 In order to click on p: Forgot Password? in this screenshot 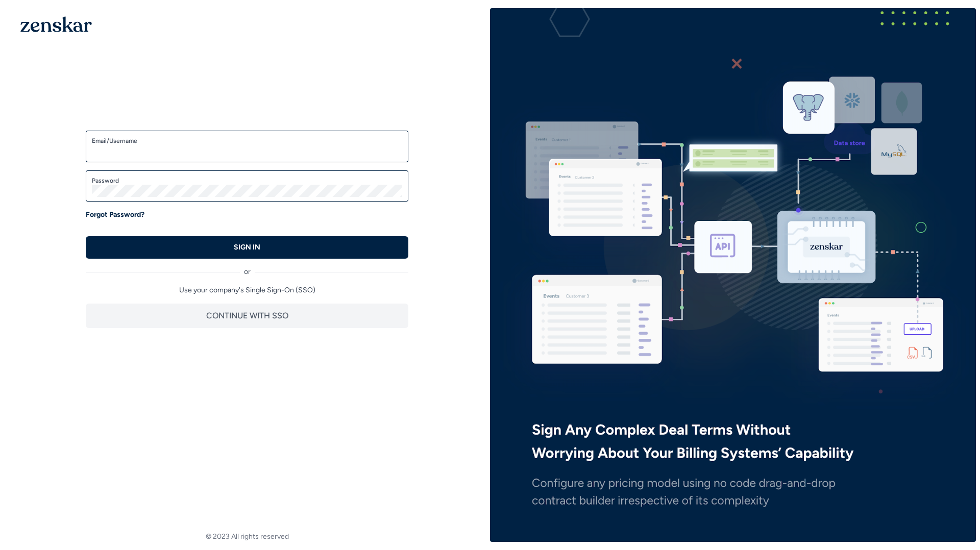, I will do `click(115, 215)`.